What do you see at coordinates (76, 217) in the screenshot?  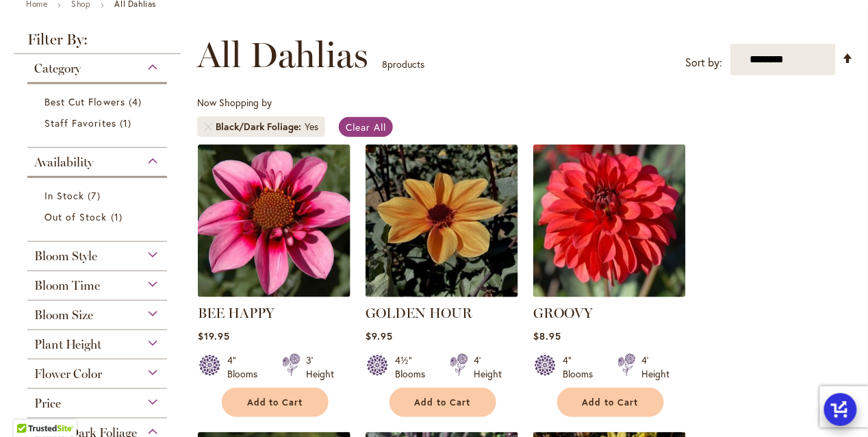 I see `span: Out of Stock` at bounding box center [76, 217].